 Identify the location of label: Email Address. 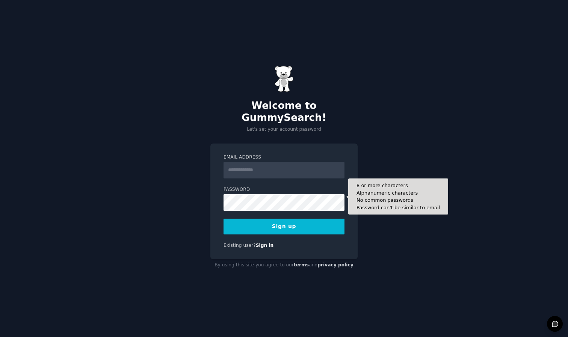
(284, 158).